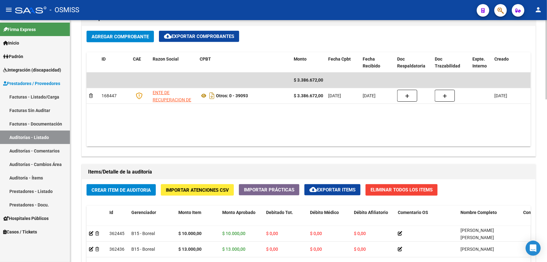  Describe the element at coordinates (514, 63) in the screenshot. I see `datatable-header-cell: Creado` at that location.